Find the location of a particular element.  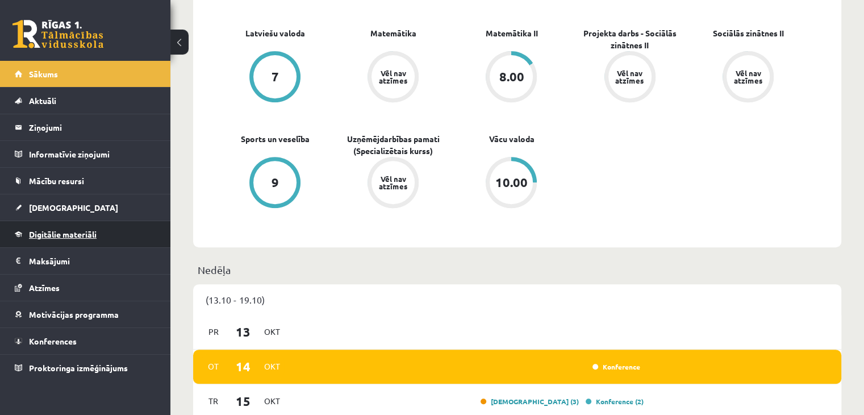

a: Vācu valoda is located at coordinates (511, 139).